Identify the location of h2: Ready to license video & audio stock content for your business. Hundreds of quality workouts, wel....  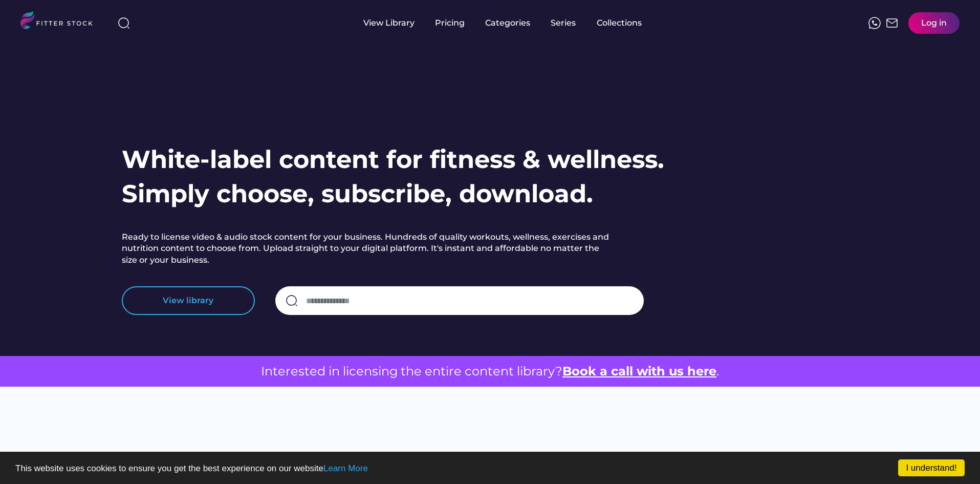
(368, 248).